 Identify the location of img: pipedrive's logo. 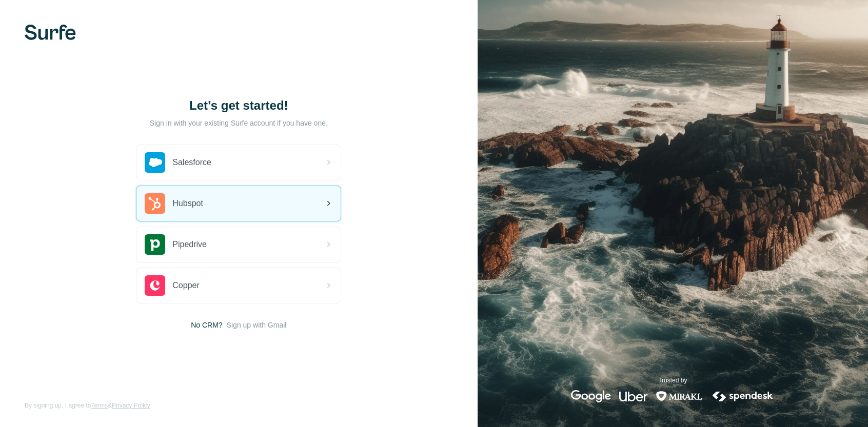
(155, 245).